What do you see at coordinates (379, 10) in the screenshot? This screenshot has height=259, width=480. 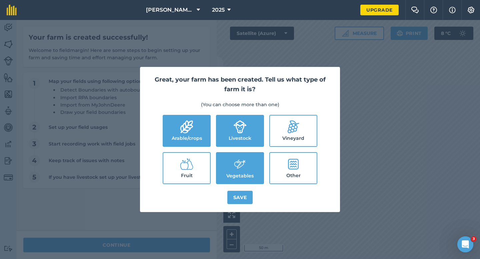 I see `a: Upgrade` at bounding box center [379, 10].